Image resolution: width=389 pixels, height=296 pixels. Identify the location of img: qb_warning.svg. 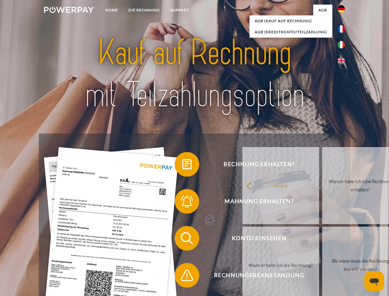
(187, 275).